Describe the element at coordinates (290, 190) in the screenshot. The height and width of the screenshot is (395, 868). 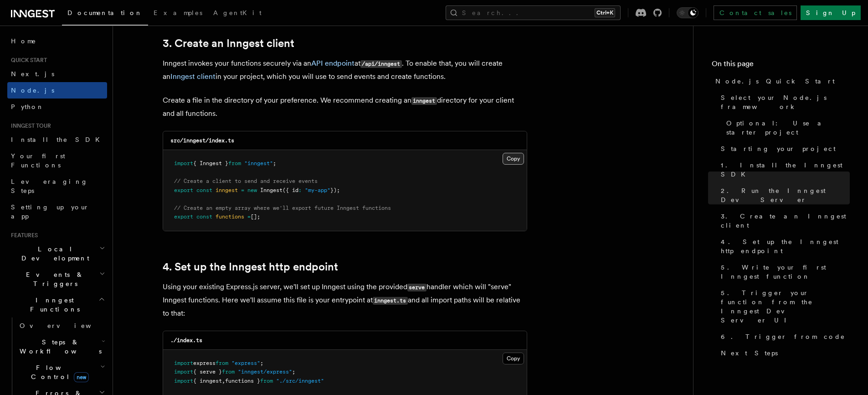
I see `span: ({ id` at that location.